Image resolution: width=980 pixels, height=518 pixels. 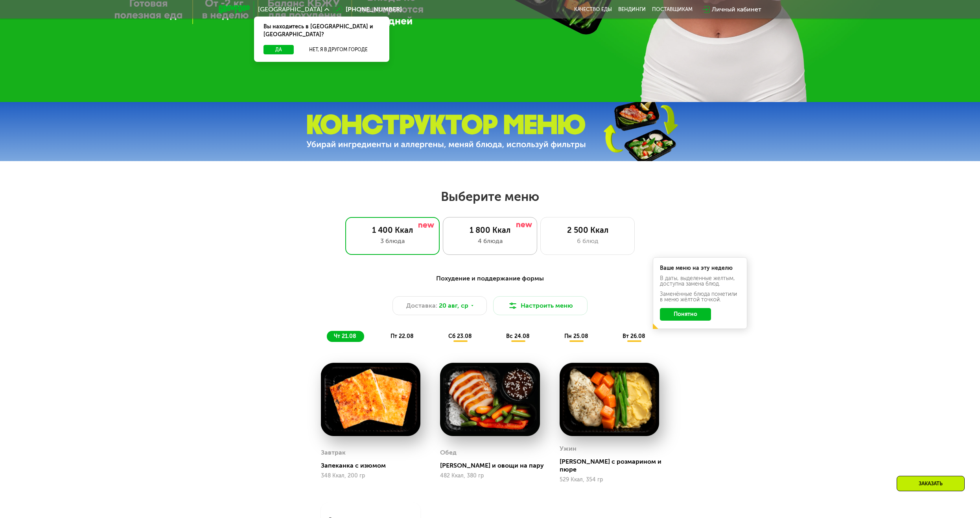 I want to click on span: пн 25.08, so click(x=576, y=336).